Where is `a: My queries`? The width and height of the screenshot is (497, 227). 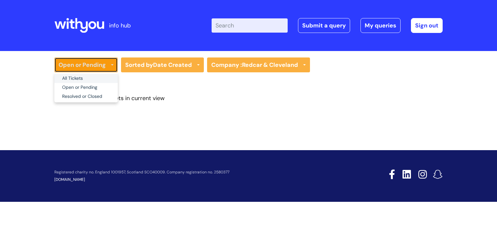 a: My queries is located at coordinates (380, 26).